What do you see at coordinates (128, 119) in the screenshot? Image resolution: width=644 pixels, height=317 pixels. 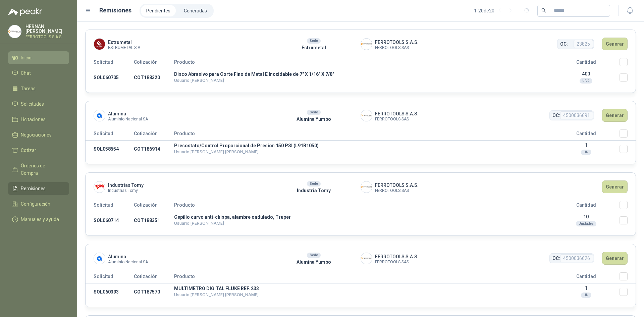 I see `span: Aluminio Nacional SA` at bounding box center [128, 119].